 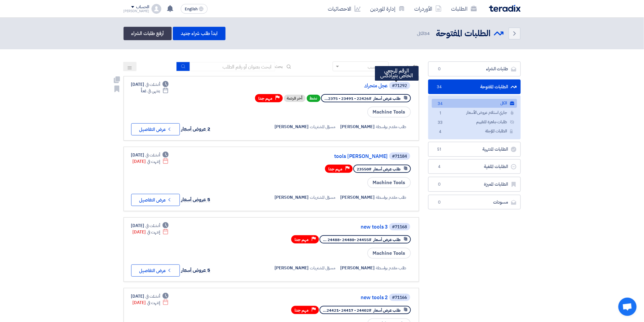 What do you see at coordinates (441, 122) in the screenshot?
I see `span: 33` at bounding box center [441, 122].